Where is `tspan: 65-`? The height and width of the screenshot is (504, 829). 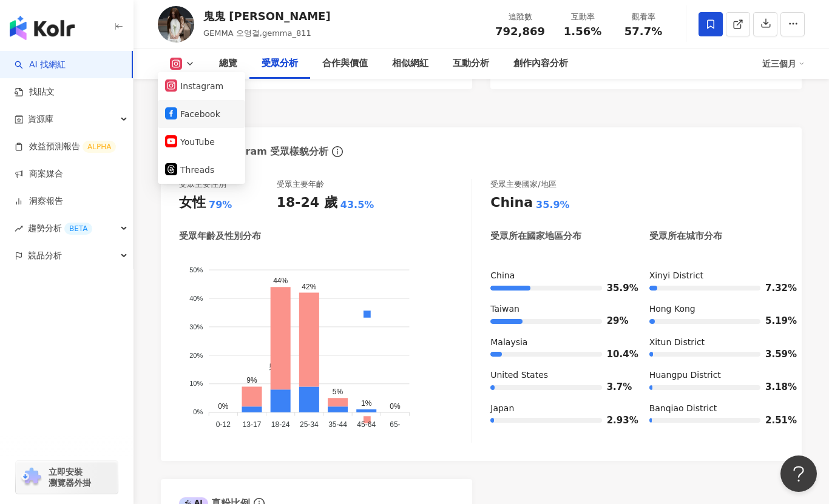 tspan: 65- is located at coordinates (394, 425).